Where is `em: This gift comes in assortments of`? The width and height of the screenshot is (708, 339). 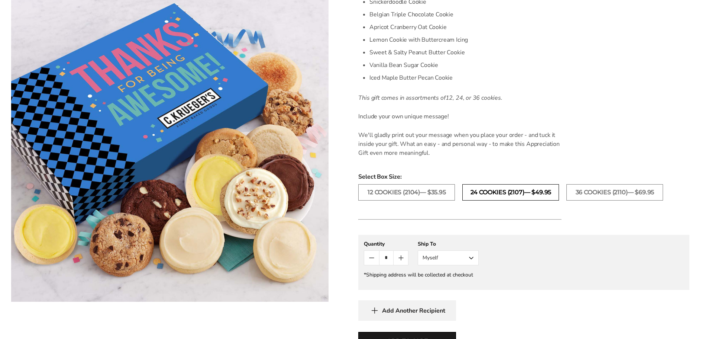 em: This gift comes in assortments of is located at coordinates (402, 98).